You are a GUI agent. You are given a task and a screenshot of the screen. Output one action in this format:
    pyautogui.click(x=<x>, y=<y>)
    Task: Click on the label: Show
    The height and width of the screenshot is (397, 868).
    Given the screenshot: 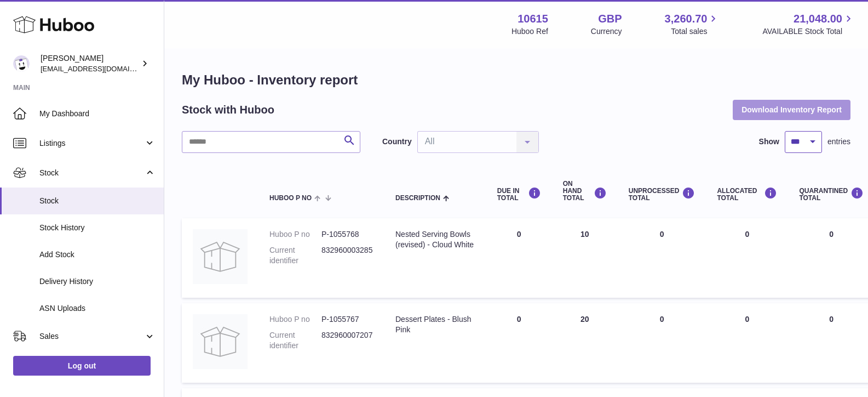 What is the action you would take?
    pyautogui.click(x=769, y=142)
    